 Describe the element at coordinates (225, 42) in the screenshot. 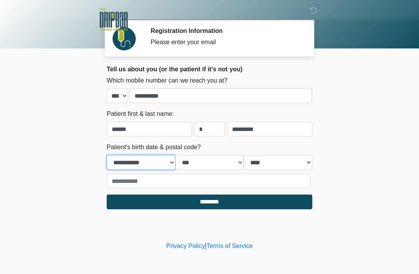

I see `div: Please enter your email` at that location.